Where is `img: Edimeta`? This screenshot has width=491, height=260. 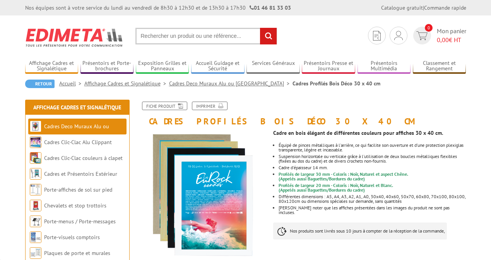
img: Edimeta is located at coordinates (74, 38).